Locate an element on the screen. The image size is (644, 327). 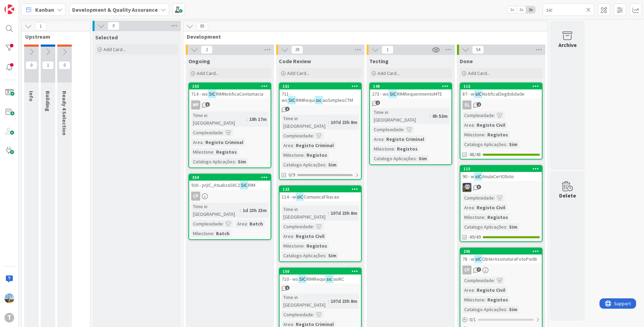
div: 151 is located at coordinates (320, 87).